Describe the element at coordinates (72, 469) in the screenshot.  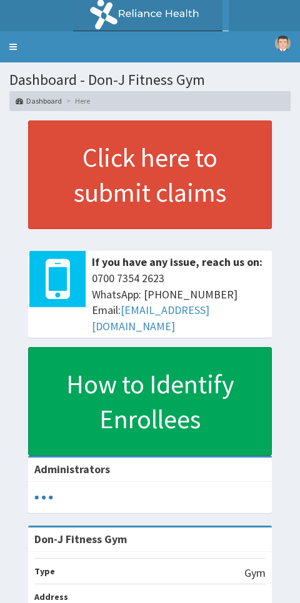
I see `b: Administrators` at that location.